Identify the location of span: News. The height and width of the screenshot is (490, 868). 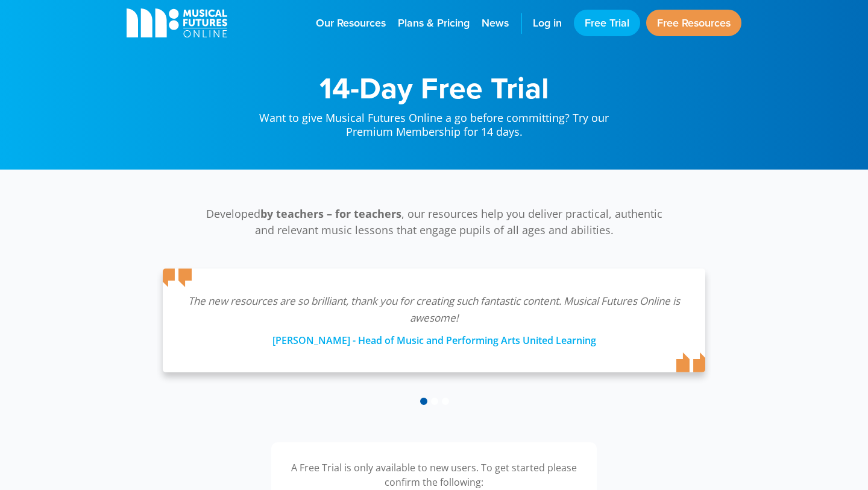
(495, 23).